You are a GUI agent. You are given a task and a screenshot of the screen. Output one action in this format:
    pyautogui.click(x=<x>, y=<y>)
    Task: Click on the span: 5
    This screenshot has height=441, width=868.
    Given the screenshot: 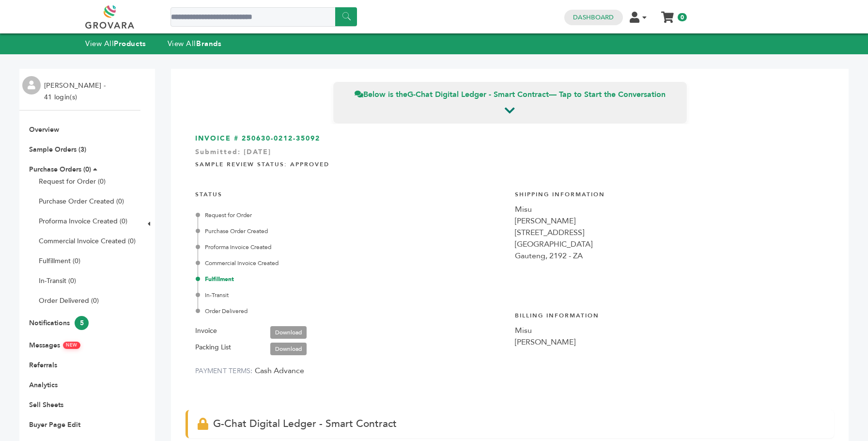 What is the action you would take?
    pyautogui.click(x=81, y=322)
    